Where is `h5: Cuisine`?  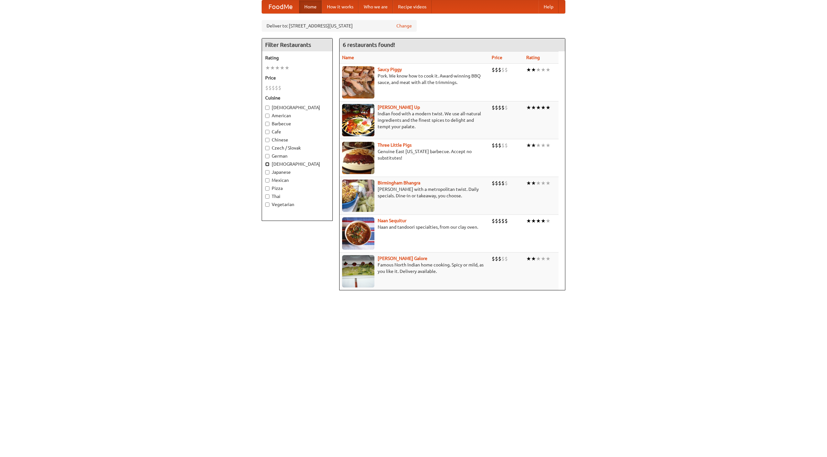
h5: Cuisine is located at coordinates (297, 98).